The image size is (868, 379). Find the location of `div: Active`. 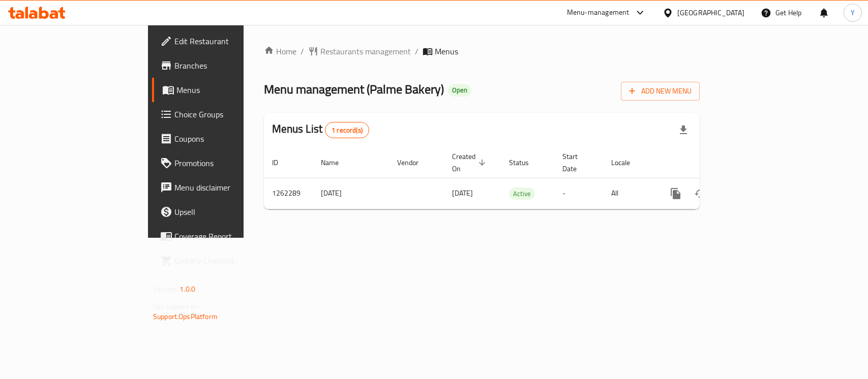

div: Active is located at coordinates (522, 194).